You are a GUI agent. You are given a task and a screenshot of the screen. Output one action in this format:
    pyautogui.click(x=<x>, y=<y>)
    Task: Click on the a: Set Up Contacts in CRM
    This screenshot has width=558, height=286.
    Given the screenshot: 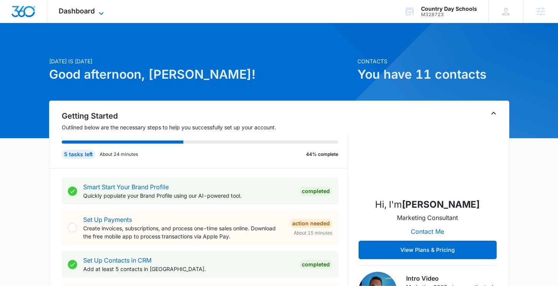 What is the action you would take?
    pyautogui.click(x=117, y=260)
    